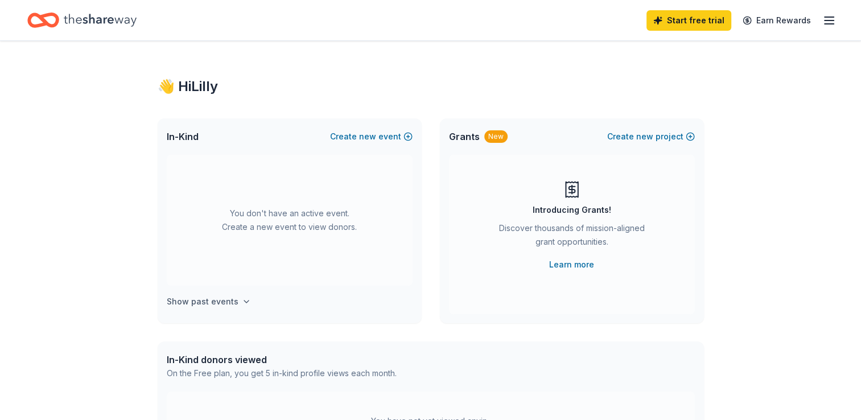  What do you see at coordinates (496, 137) in the screenshot?
I see `div: New` at bounding box center [496, 137].